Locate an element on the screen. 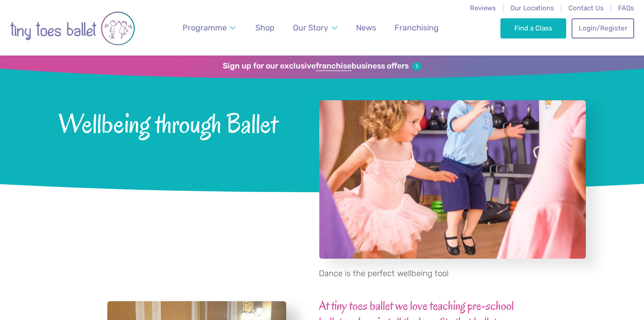 The width and height of the screenshot is (644, 320). span: Contact Us is located at coordinates (586, 8).